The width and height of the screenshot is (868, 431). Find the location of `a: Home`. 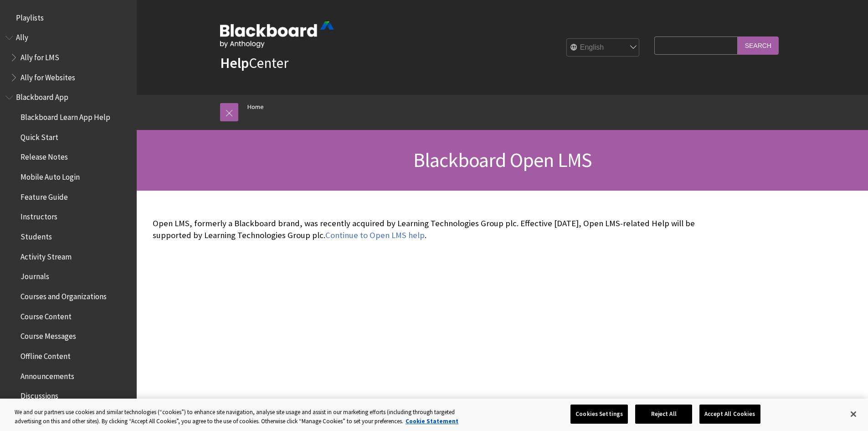

a: Home is located at coordinates (255, 107).